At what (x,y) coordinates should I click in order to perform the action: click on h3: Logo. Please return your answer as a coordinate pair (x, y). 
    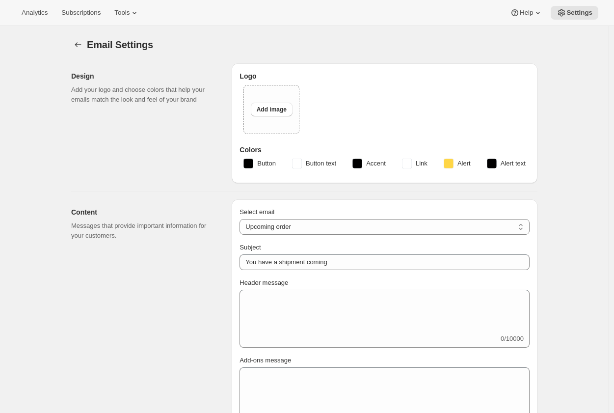
    Looking at the image, I should click on (384, 76).